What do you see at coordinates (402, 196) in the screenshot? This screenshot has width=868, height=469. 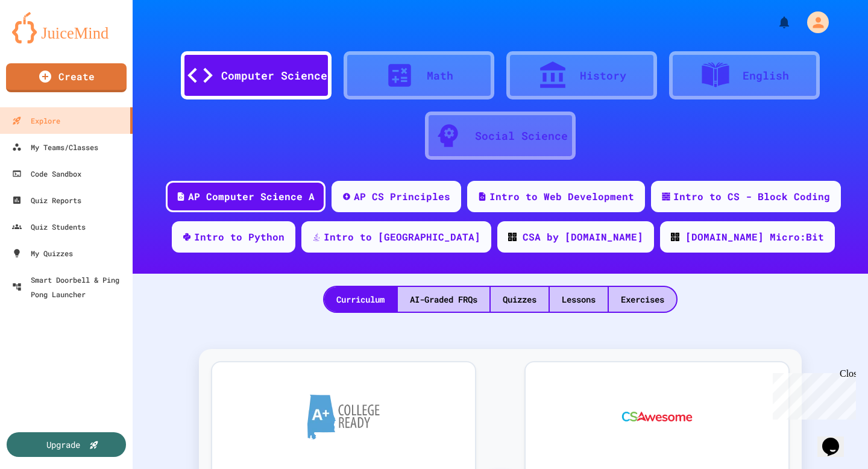 I see `div: AP CS Principles` at bounding box center [402, 196].